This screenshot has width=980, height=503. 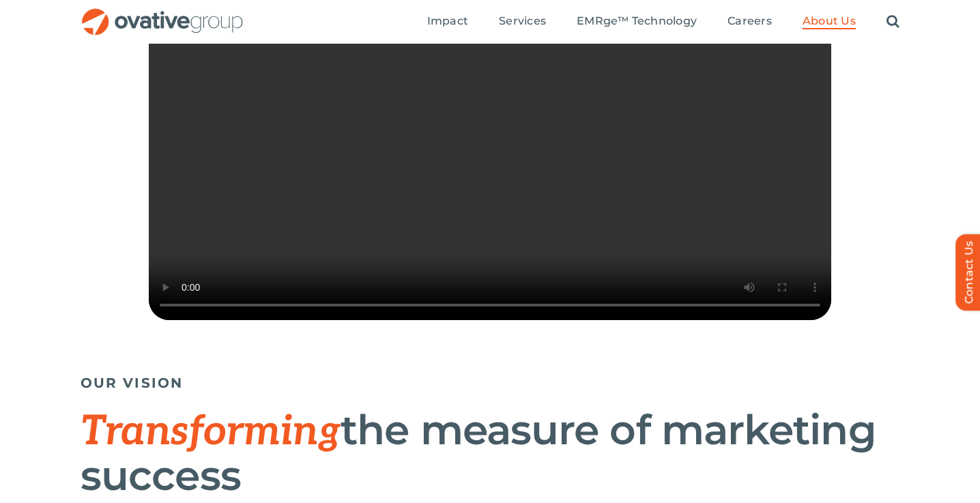 I want to click on span: Impact, so click(x=448, y=21).